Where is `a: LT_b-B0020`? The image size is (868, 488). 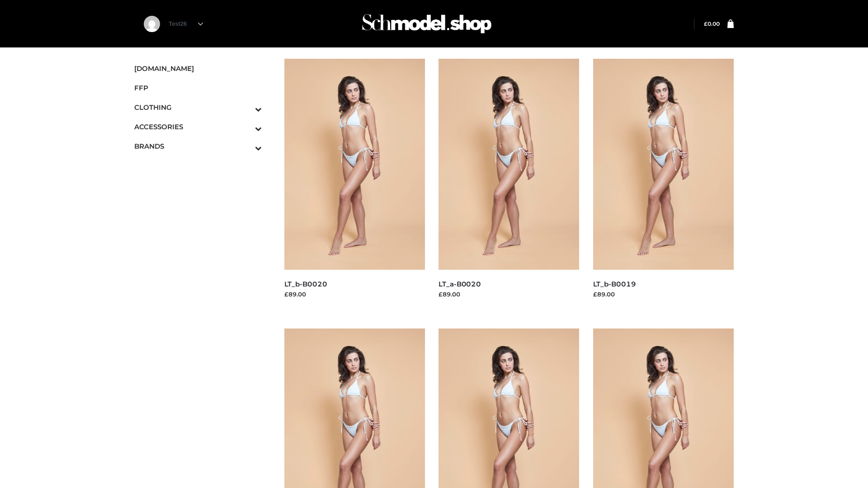
a: LT_b-B0020 is located at coordinates (305, 284).